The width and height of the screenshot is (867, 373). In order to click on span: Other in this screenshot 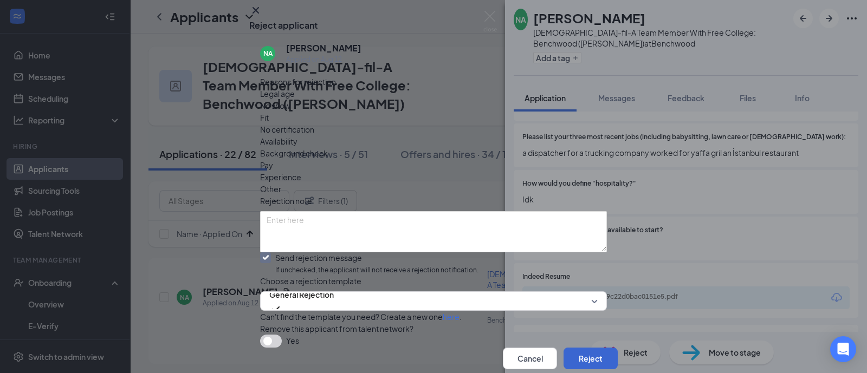, I will do `click(270, 189)`.